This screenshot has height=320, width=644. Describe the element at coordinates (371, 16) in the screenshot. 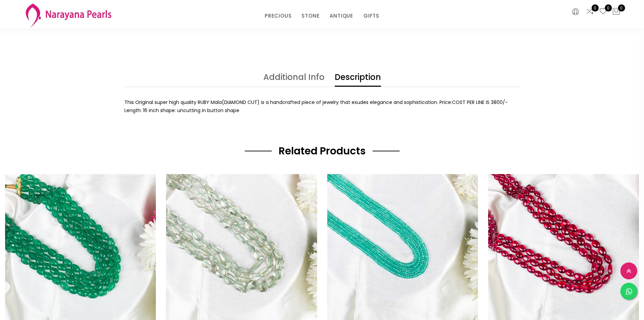

I see `a: GIFTS` at that location.